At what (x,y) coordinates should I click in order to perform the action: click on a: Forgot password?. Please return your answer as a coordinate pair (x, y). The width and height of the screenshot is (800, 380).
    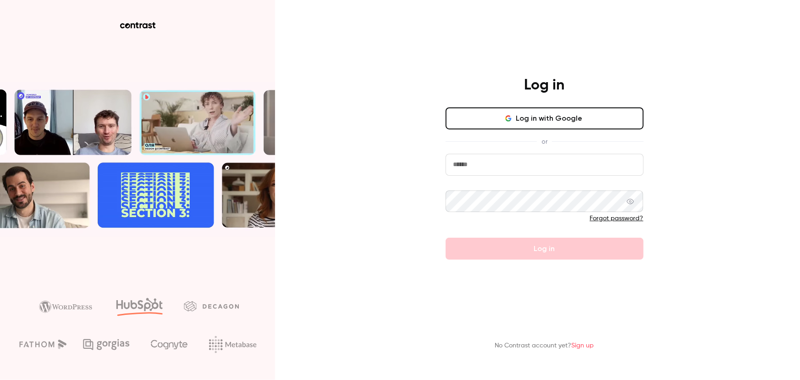
    Looking at the image, I should click on (617, 218).